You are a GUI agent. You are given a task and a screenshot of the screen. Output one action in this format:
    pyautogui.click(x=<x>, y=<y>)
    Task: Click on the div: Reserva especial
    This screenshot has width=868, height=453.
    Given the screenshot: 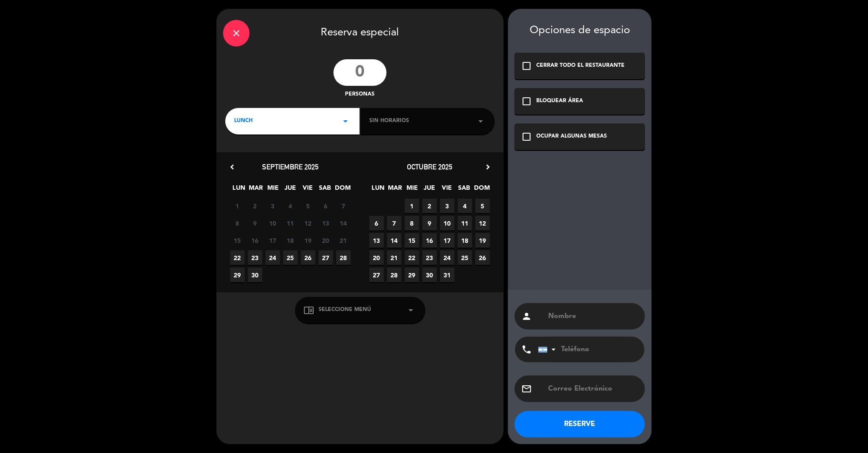 What is the action you would take?
    pyautogui.click(x=360, y=32)
    